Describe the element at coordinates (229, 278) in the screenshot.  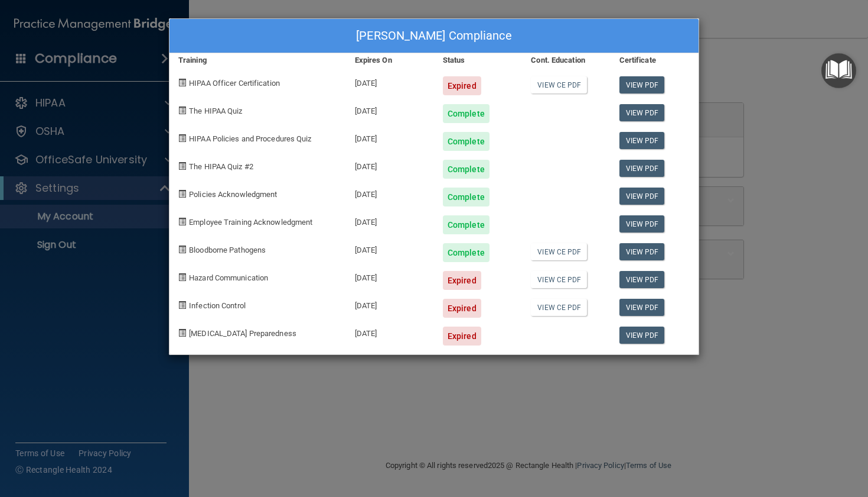
I see `span: Hazard Communication` at that location.